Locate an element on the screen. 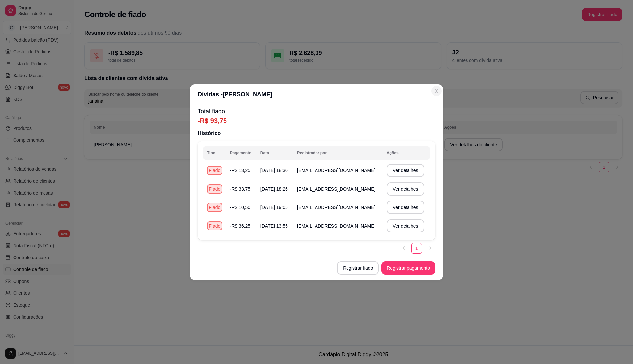 Image resolution: width=633 pixels, height=364 pixels. button: Registrar pagamento is located at coordinates (408, 268).